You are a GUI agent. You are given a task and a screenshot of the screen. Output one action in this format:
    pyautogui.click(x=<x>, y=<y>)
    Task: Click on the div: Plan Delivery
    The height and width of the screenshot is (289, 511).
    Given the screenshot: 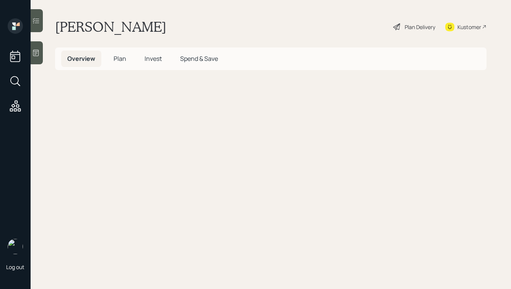 What is the action you would take?
    pyautogui.click(x=420, y=27)
    